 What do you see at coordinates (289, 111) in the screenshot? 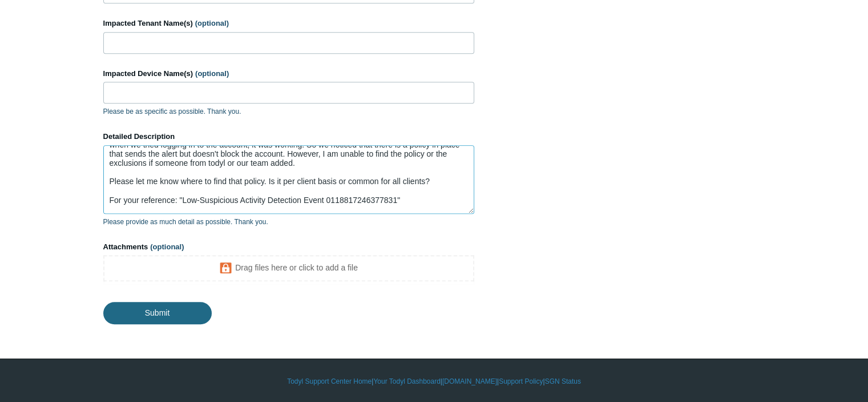
I see `p: Please be as specific as possible. Thank you.` at bounding box center [289, 111].